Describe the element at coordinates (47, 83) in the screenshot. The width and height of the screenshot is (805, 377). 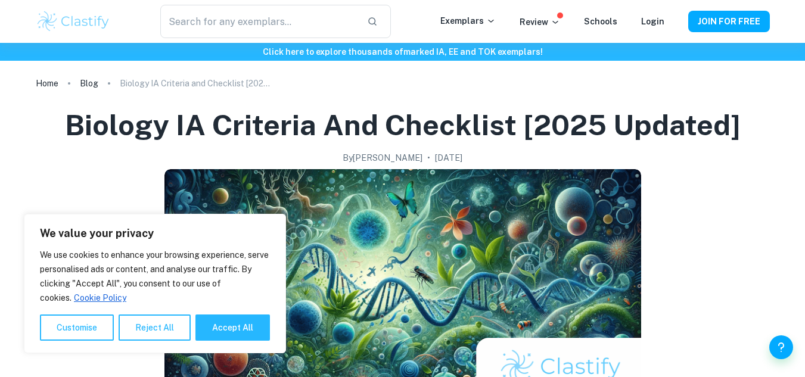
I see `a: Home` at that location.